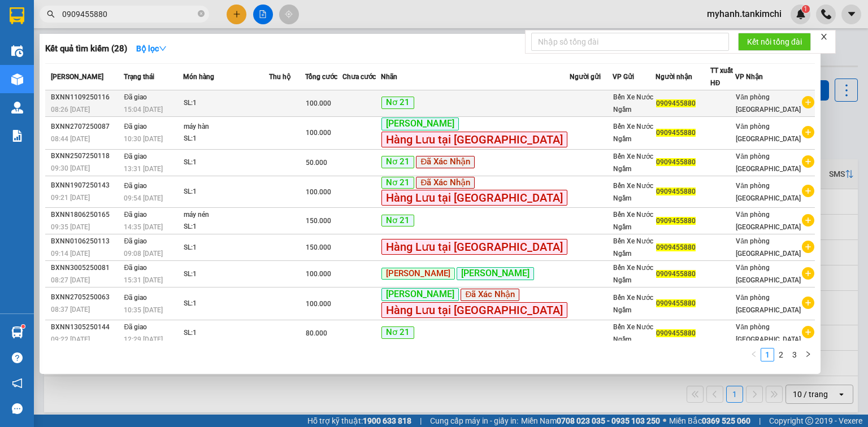 Image resolution: width=868 pixels, height=427 pixels. What do you see at coordinates (280, 77) in the screenshot?
I see `span: Thu hộ` at bounding box center [280, 77].